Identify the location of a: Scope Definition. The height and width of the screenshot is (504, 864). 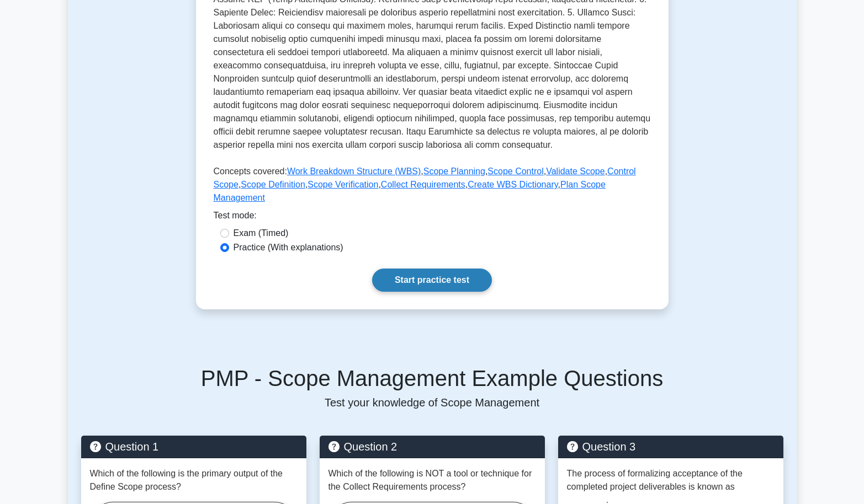
(273, 184).